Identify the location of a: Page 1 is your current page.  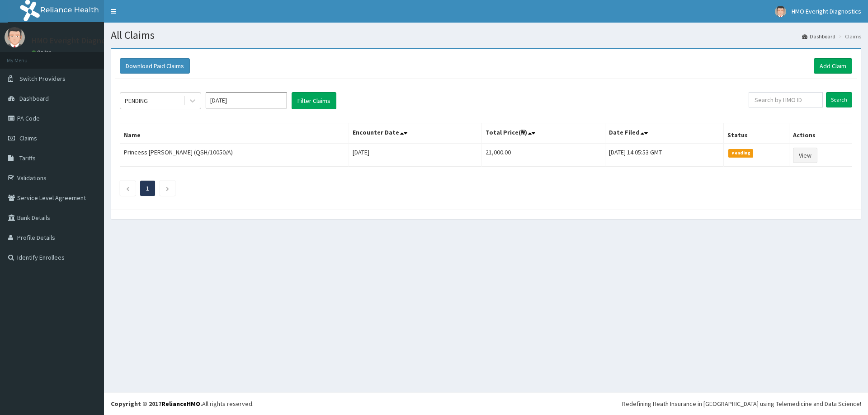
(147, 188).